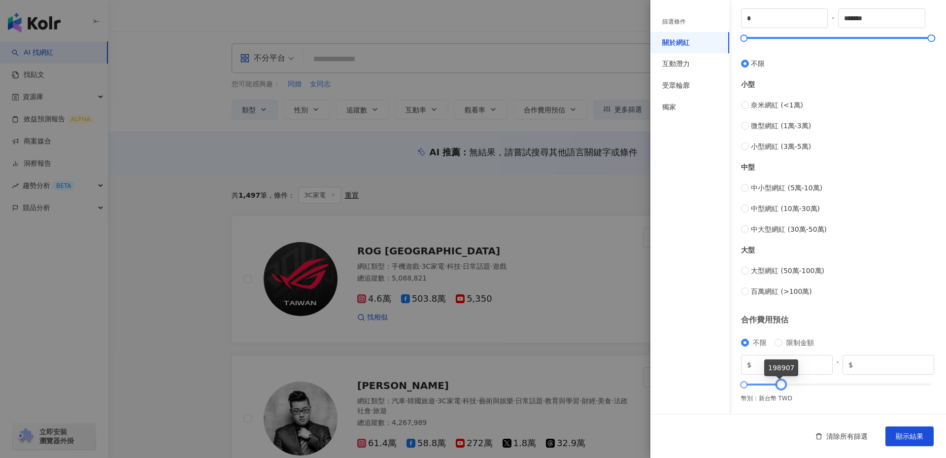  Describe the element at coordinates (786, 188) in the screenshot. I see `span: 中小型網紅 (5萬-10萬)` at that location.